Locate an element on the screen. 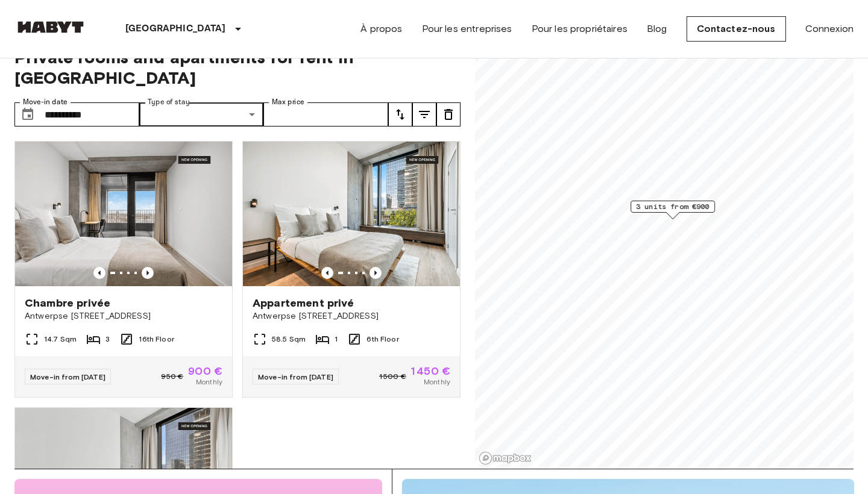  span: Chambre privée is located at coordinates (68, 303).